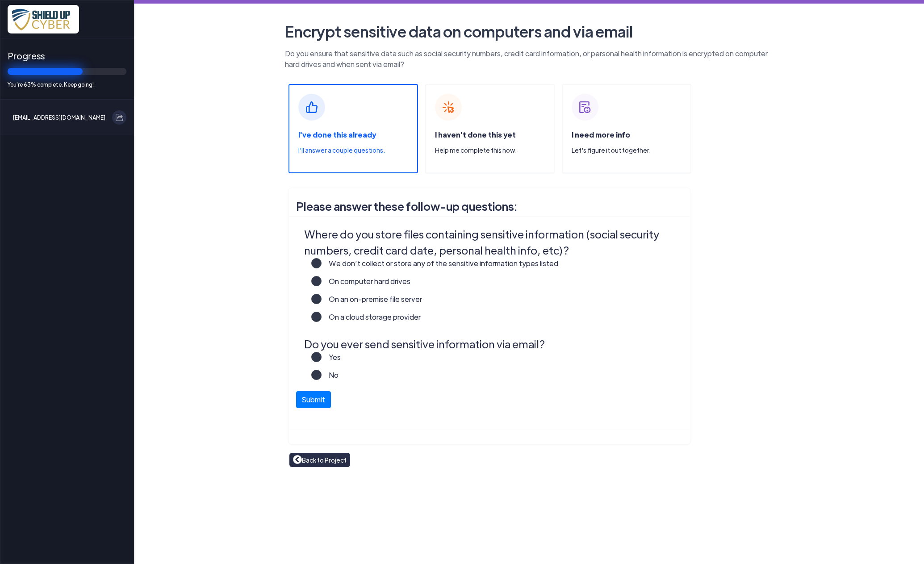 The image size is (924, 564). Describe the element at coordinates (372, 303) in the screenshot. I see `label: On an on-premise file server` at that location.